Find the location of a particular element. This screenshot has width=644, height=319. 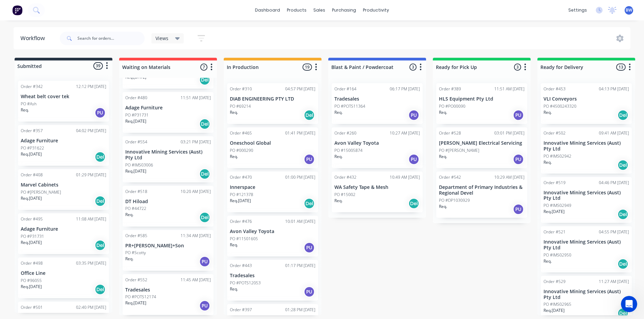

p: Adage Furniture is located at coordinates (64, 141).